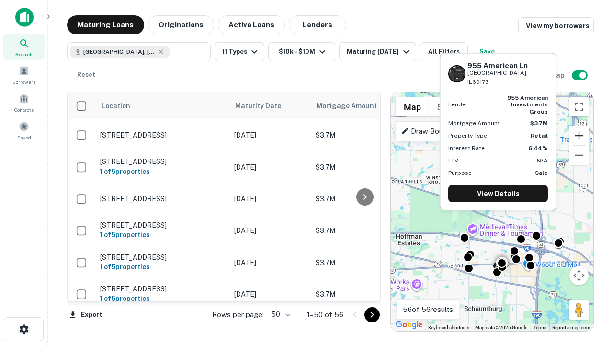 This screenshot has height=345, width=613. I want to click on button: $10k - $10M, so click(302, 52).